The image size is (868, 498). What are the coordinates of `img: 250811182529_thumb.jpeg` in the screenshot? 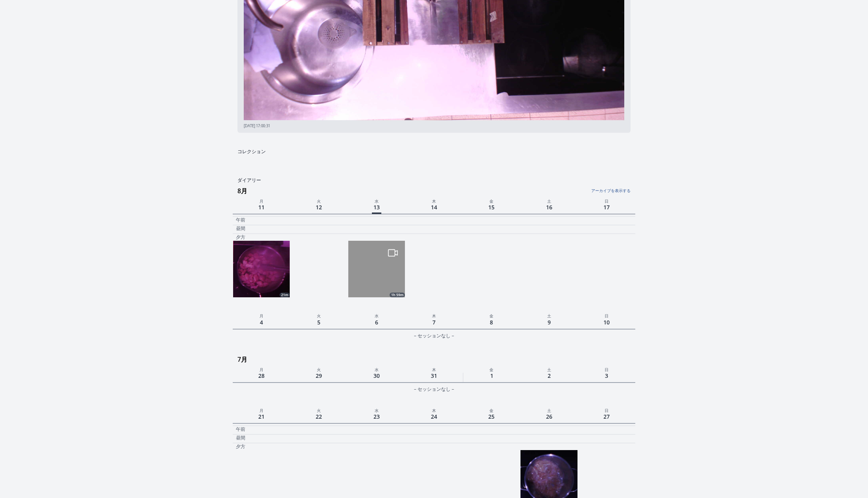 It's located at (262, 269).